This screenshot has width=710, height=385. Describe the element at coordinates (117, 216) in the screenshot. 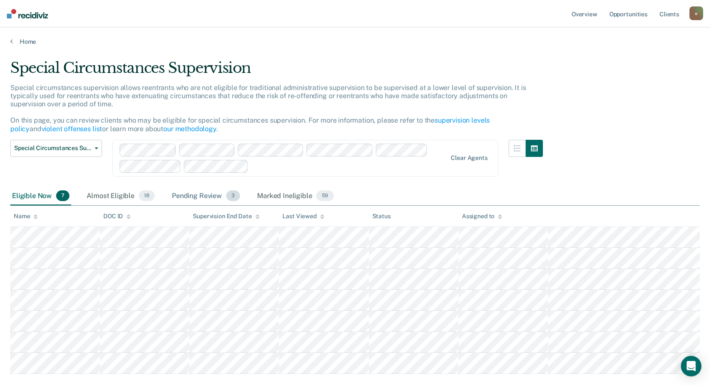

I see `div: DOC ID` at that location.